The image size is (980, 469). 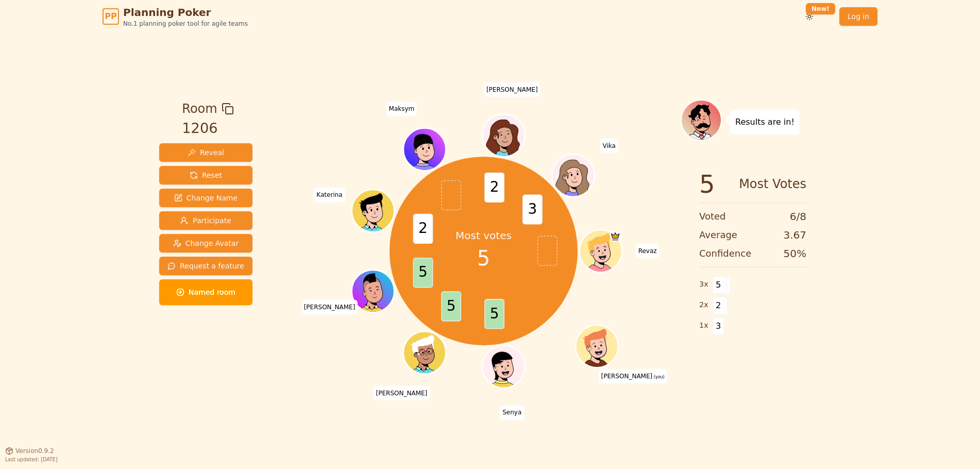 What do you see at coordinates (795, 234) in the screenshot?
I see `span: 3.67` at bounding box center [795, 234].